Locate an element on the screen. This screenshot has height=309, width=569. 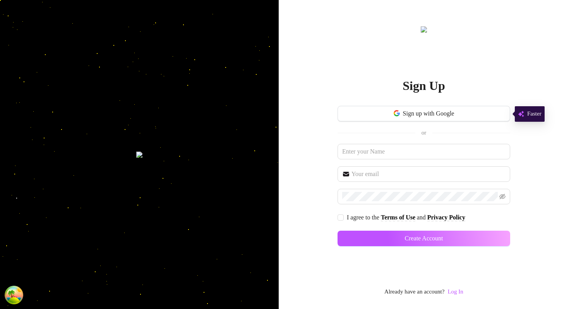
img: logo.svg is located at coordinates (424, 29).